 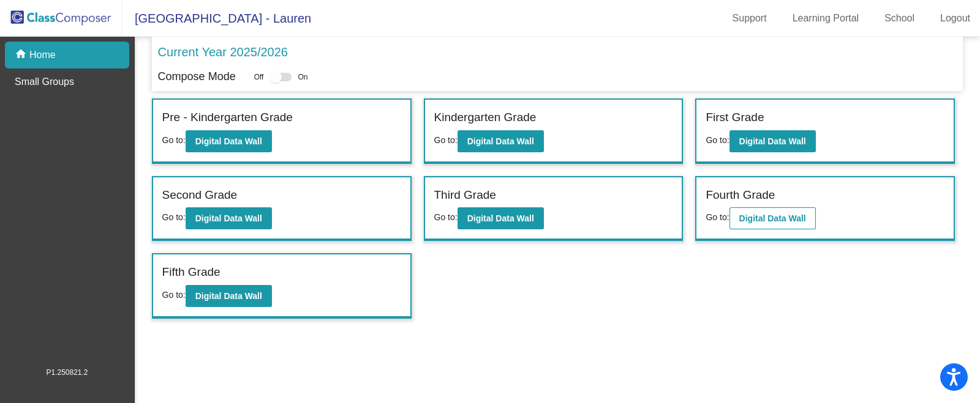 What do you see at coordinates (750, 18) in the screenshot?
I see `a: Support` at bounding box center [750, 18].